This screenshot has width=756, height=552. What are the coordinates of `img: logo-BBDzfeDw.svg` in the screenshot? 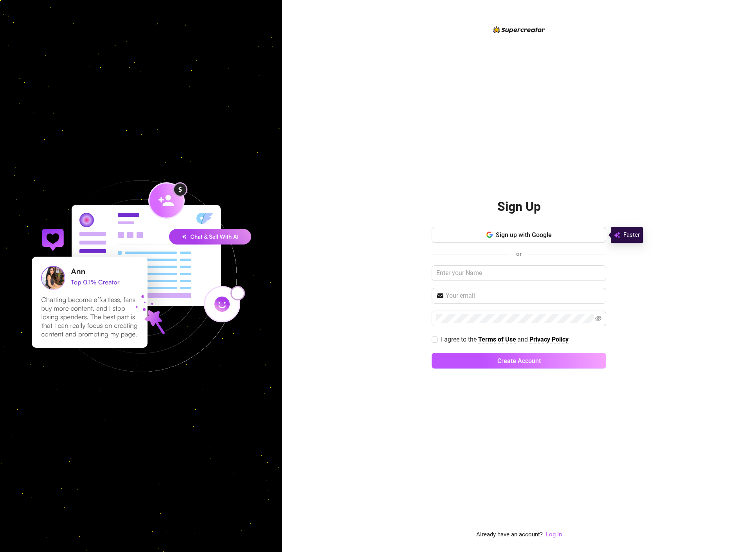 It's located at (519, 30).